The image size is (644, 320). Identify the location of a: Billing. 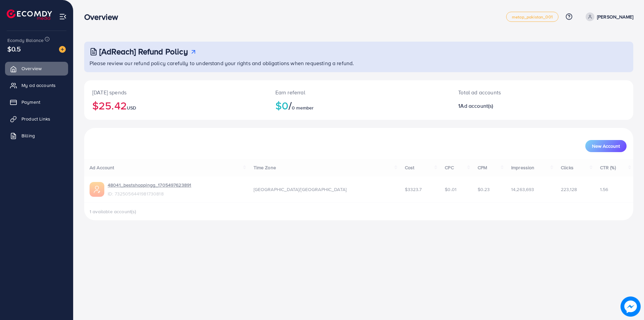
(37, 136).